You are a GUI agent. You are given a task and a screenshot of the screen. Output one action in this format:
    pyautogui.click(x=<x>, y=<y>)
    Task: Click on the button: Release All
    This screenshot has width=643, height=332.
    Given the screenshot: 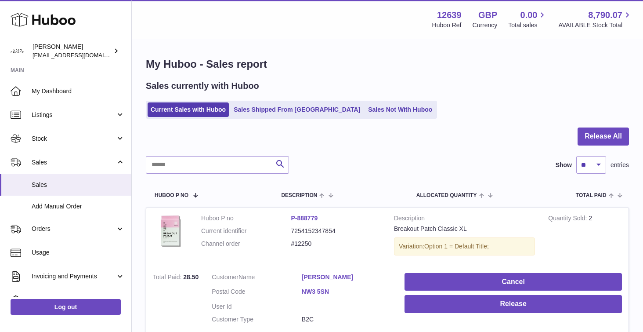 What is the action you would take?
    pyautogui.click(x=603, y=136)
    